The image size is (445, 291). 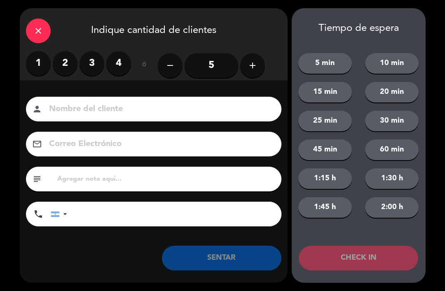 What do you see at coordinates (37, 109) in the screenshot?
I see `i: person` at bounding box center [37, 109].